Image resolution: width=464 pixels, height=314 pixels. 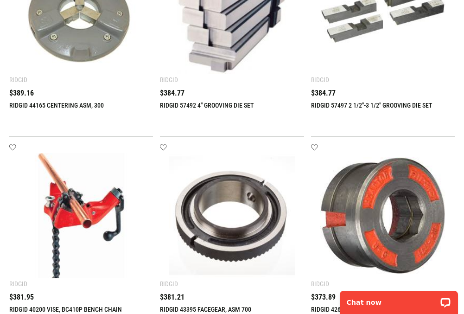 I want to click on a: RIDGID 57492 4" GROOVING DIE SET, so click(x=207, y=105).